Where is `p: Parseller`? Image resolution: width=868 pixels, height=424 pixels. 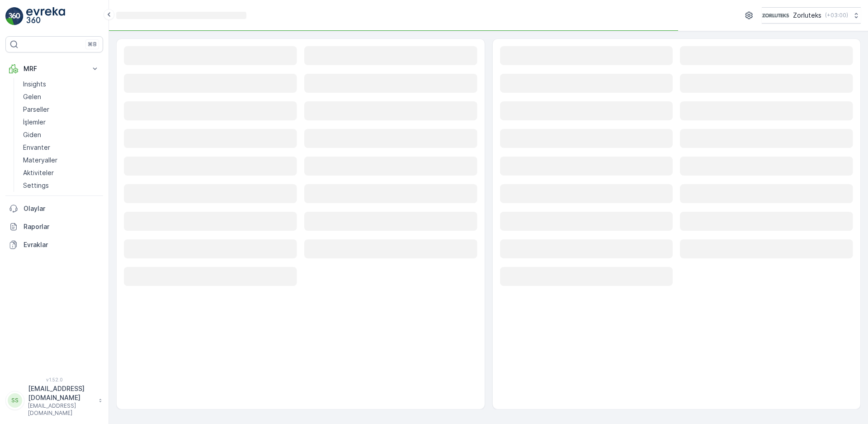 p: Parseller is located at coordinates (36, 109).